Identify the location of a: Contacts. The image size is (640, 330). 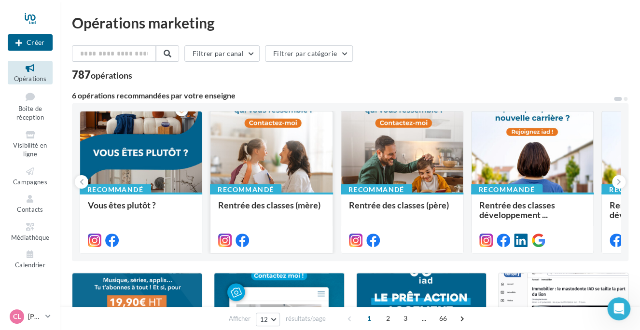
(30, 203).